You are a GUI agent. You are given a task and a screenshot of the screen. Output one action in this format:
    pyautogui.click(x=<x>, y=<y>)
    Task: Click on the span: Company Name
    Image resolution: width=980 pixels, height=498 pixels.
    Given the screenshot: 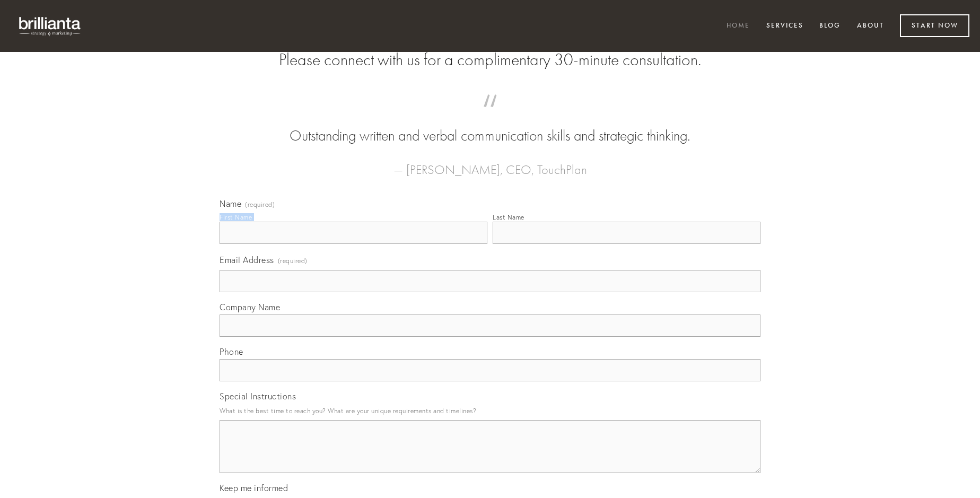 What is the action you would take?
    pyautogui.click(x=250, y=307)
    